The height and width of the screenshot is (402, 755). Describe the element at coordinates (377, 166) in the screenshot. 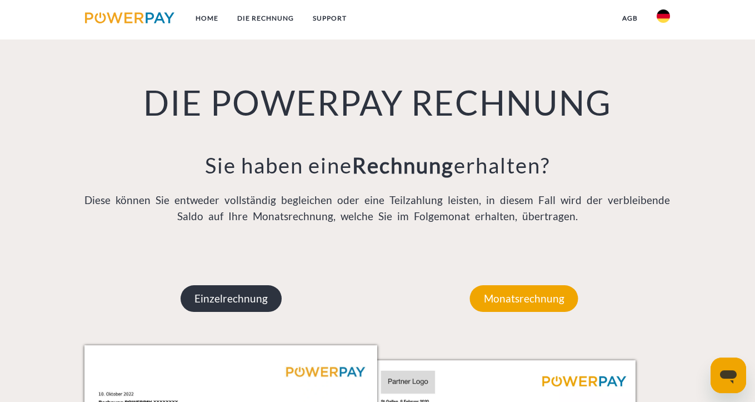

I see `h3: Sie haben eine erhalten?` at that location.